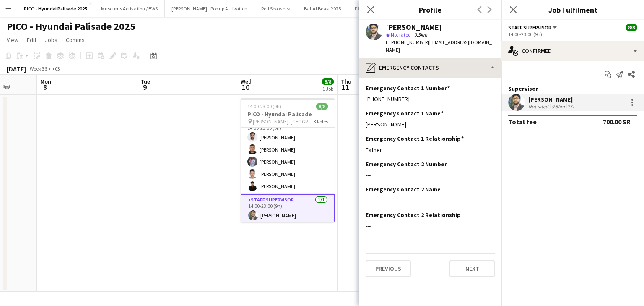 This screenshot has height=306, width=644. What do you see at coordinates (13, 40) in the screenshot?
I see `a: View` at bounding box center [13, 40].